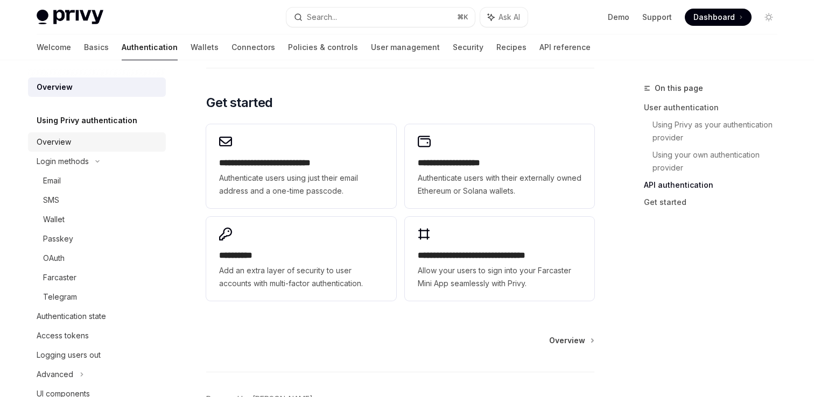  Describe the element at coordinates (97, 297) in the screenshot. I see `a: Telegram` at that location.